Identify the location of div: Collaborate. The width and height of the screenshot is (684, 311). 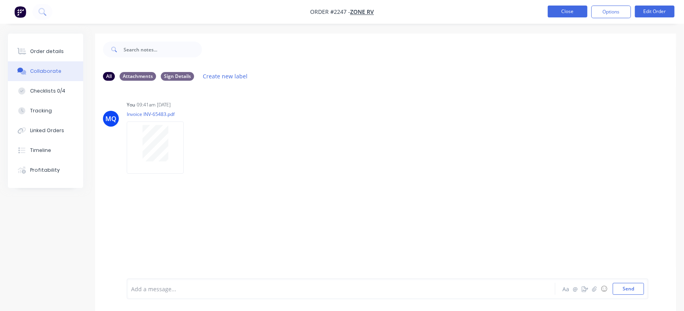
(46, 71).